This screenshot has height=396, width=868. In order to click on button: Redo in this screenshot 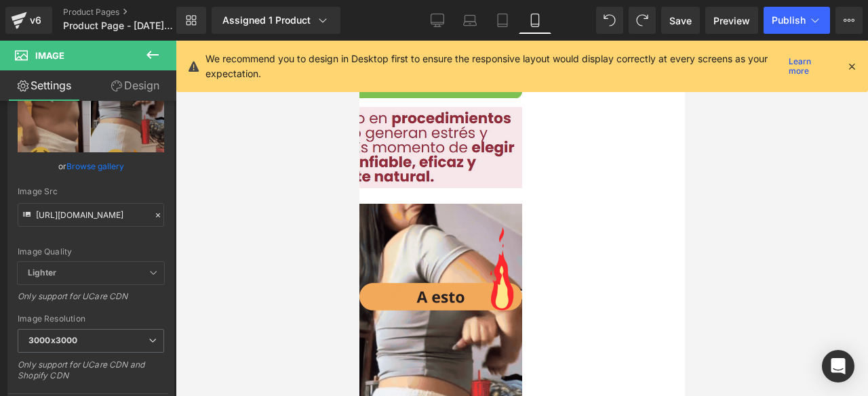, I will do `click(642, 20)`.